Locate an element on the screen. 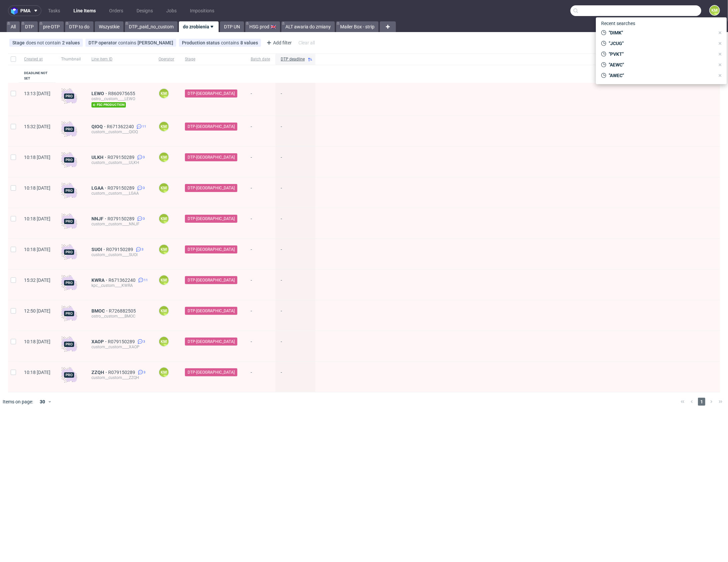  div: custom__custom____SUOI is located at coordinates (119, 254).